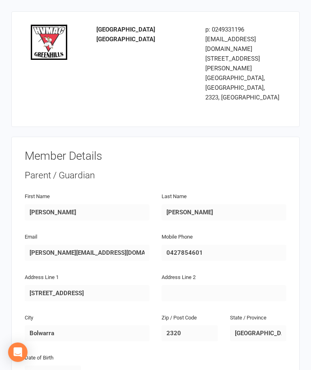  What do you see at coordinates (179, 318) in the screenshot?
I see `label: Zip / Post Code` at bounding box center [179, 318].